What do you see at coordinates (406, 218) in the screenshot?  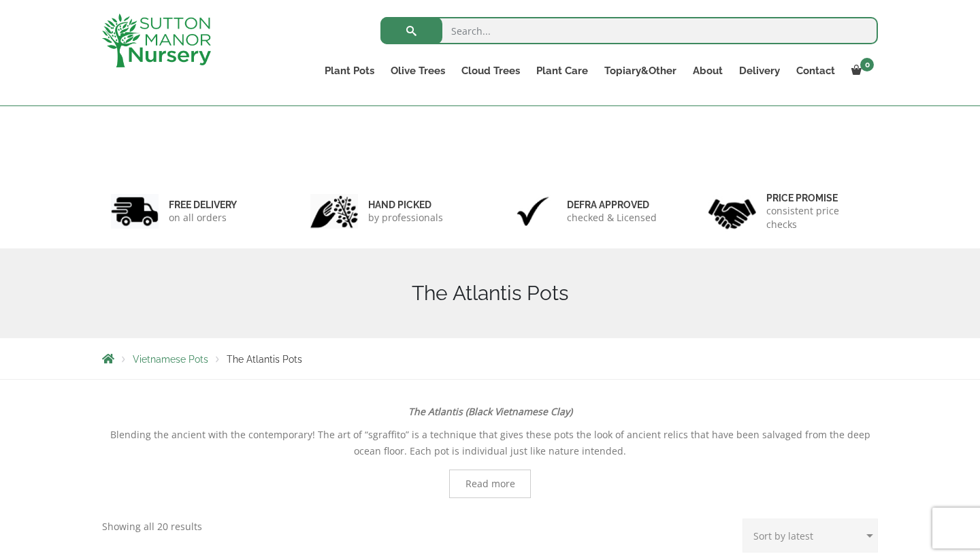 I see `p: by professionals` at bounding box center [406, 218].